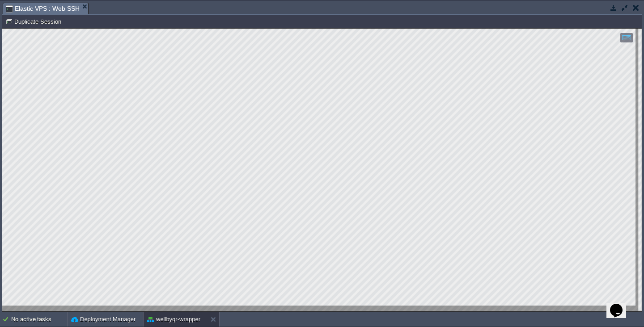 The image size is (644, 327). Describe the element at coordinates (39, 320) in the screenshot. I see `div: No active tasks` at that location.